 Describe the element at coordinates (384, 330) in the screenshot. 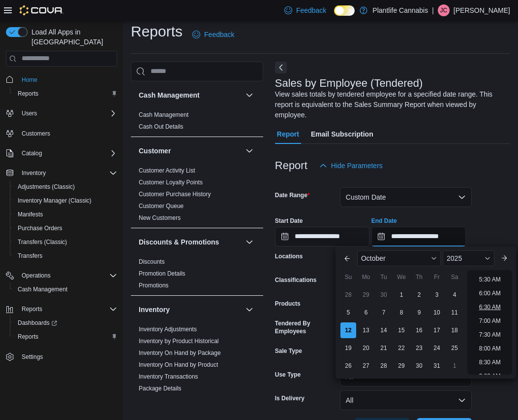

I see `div: day-14` at that location.